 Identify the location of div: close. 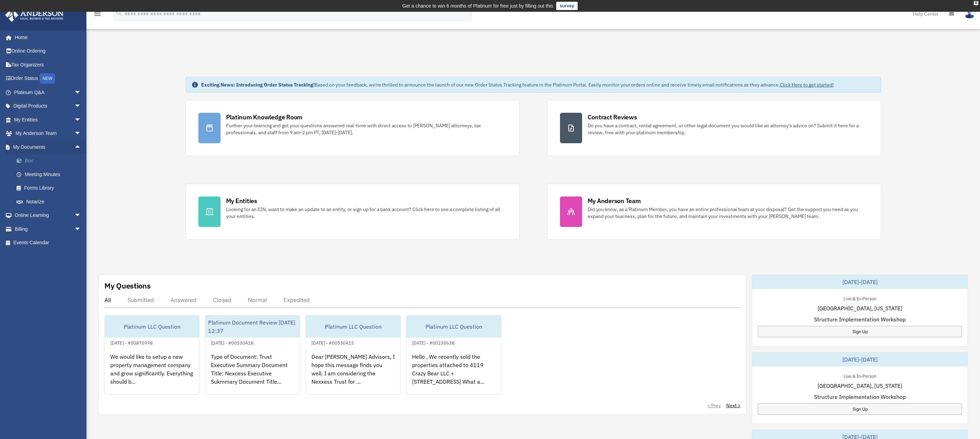
(976, 3).